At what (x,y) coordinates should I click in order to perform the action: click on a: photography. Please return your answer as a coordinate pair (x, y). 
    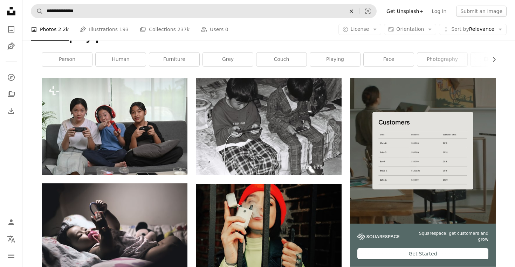
    Looking at the image, I should click on (442, 60).